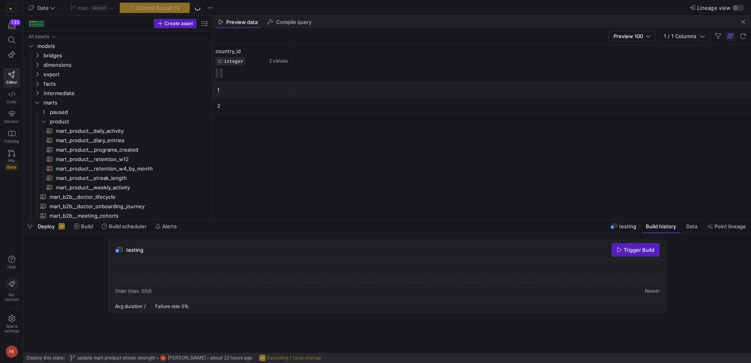 This screenshot has width=751, height=363. What do you see at coordinates (118, 178) in the screenshot?
I see `a: mart_product__streak_length​​​​​​​​​​` at bounding box center [118, 178].